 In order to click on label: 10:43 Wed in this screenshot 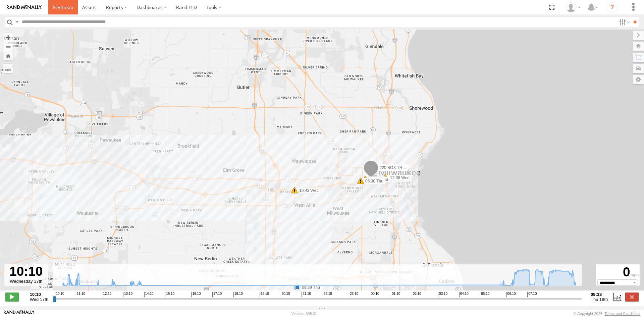, I will do `click(308, 191)`.